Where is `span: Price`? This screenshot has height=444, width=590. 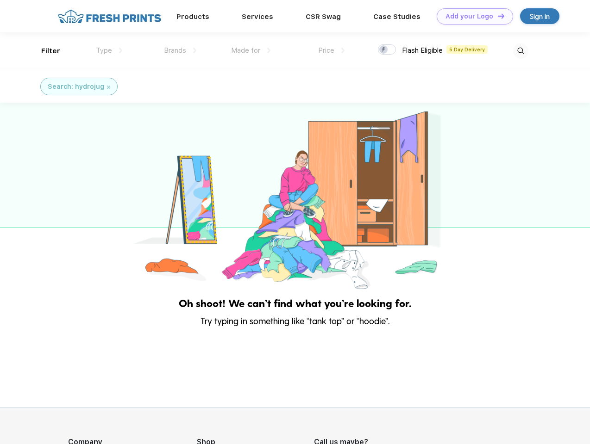
span: Price is located at coordinates (326, 50).